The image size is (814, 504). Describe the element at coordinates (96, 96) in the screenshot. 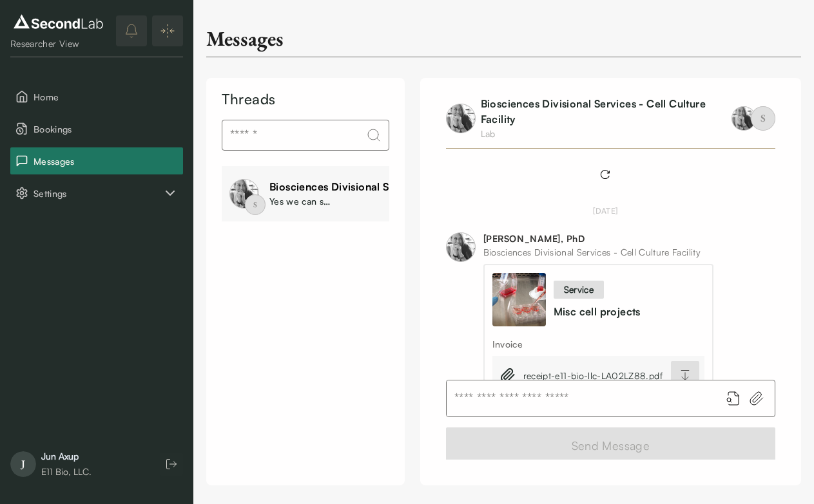

I see `a: Home` at that location.